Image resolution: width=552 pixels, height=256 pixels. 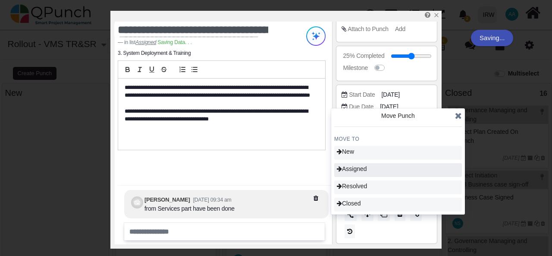 What do you see at coordinates (436, 15) in the screenshot?
I see `a: x` at bounding box center [436, 15].